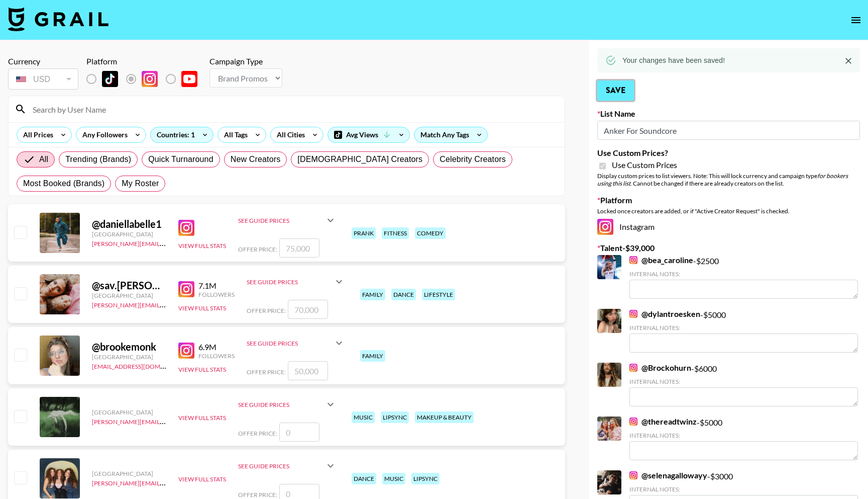 The width and height of the screenshot is (868, 499). I want to click on input: 75,000, so click(299, 248).